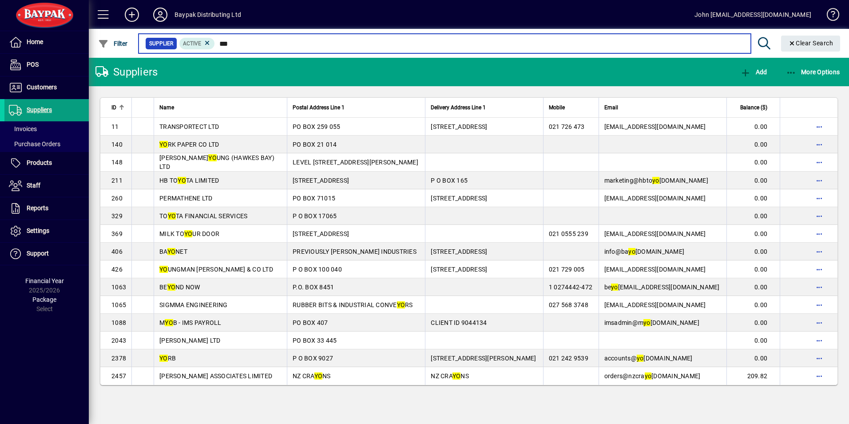  I want to click on mat-chip: Activation Status: Active, so click(197, 44).